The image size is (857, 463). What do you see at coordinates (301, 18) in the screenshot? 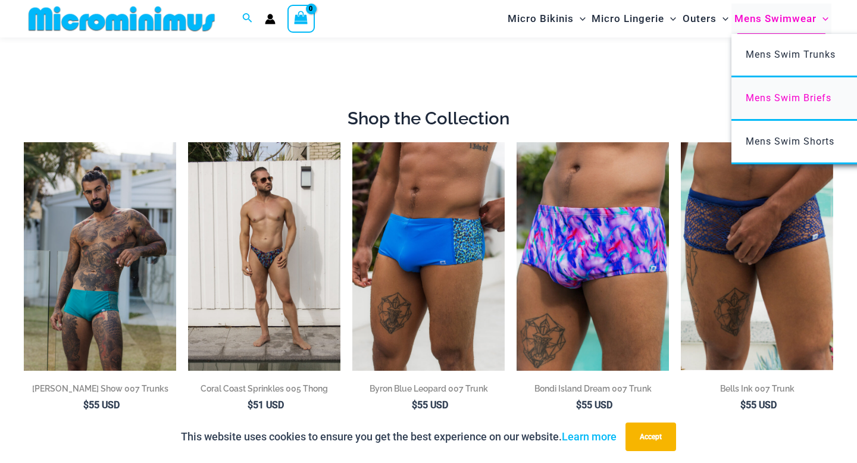
I see `a: View Shopping Cart, empty` at bounding box center [301, 18].